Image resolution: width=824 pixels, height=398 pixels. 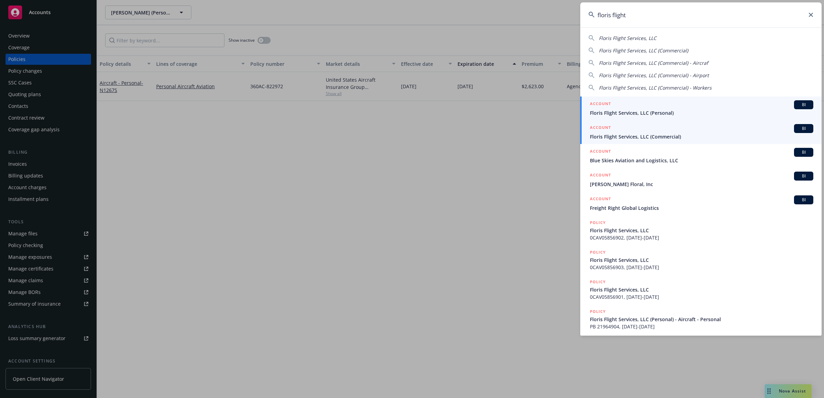 What do you see at coordinates (701, 208) in the screenshot?
I see `span: Freight Right Global Logistics` at bounding box center [701, 208].